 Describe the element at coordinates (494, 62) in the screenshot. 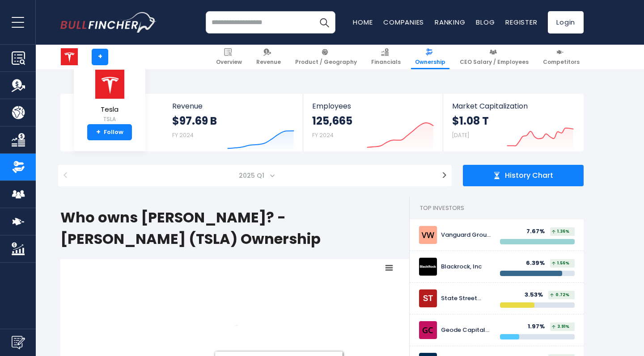

I see `span: CEO Salary / Employees` at that location.